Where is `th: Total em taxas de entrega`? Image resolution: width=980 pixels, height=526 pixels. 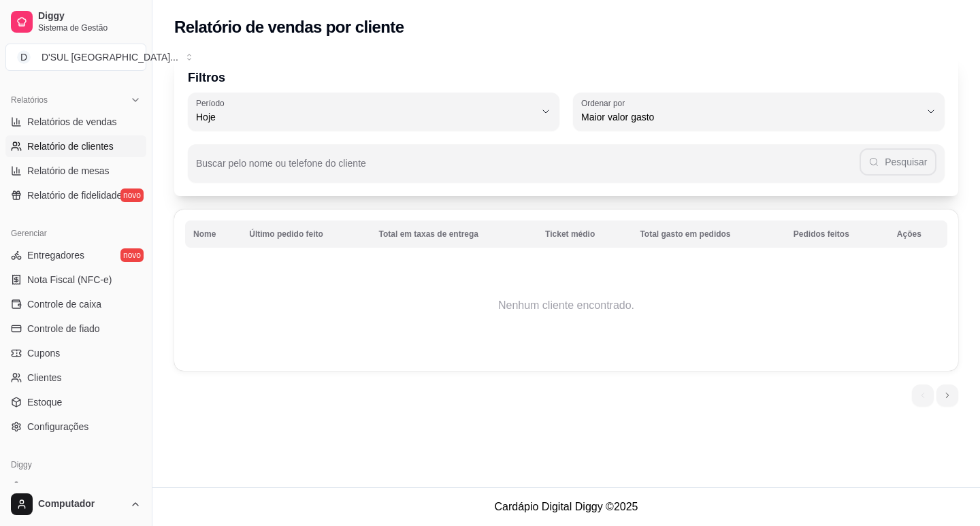 th: Total em taxas de entrega is located at coordinates (454, 234).